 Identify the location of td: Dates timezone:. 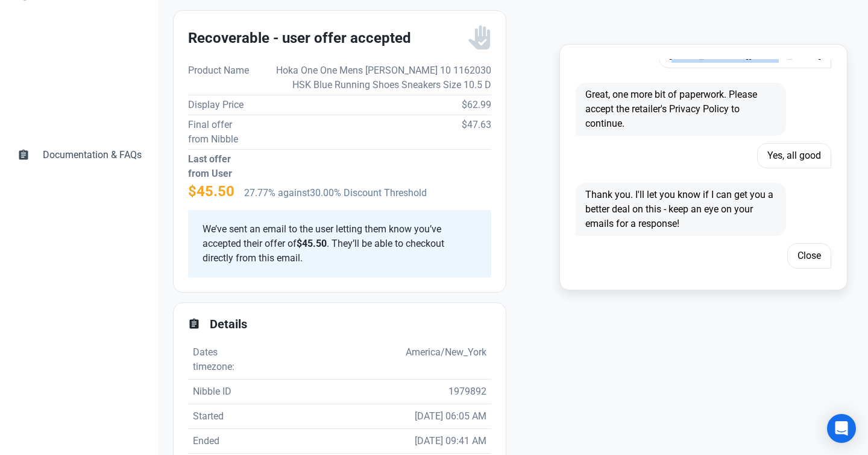
(223, 360).